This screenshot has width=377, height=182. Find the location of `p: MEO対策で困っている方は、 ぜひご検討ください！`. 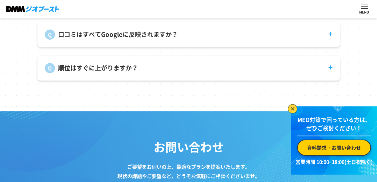

p: MEO対策で困っている方は、 ぜひご検討ください！ is located at coordinates (334, 126).